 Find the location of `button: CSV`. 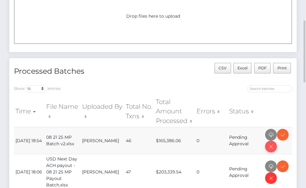

button: CSV is located at coordinates (223, 68).